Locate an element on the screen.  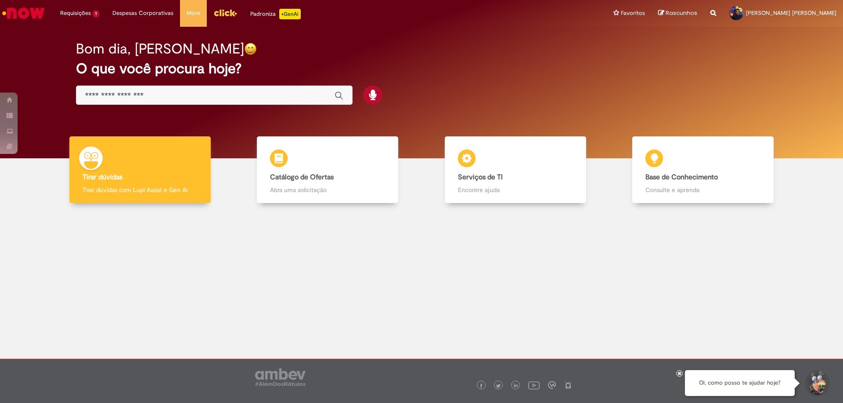
button: Iniciar Conversa de Suporte is located at coordinates (816, 384).